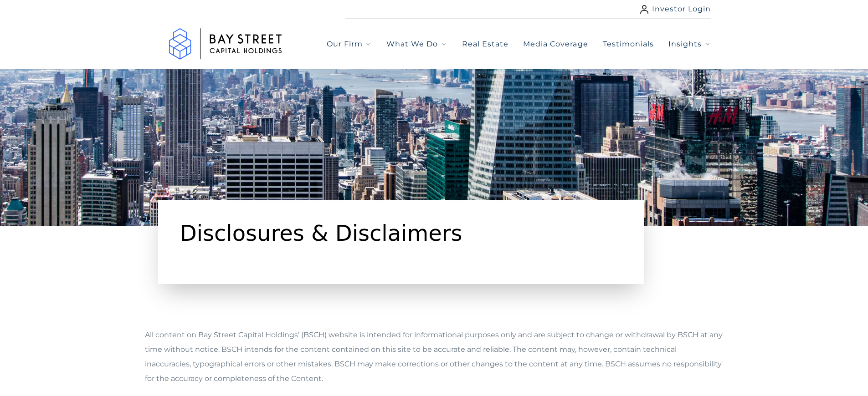 The width and height of the screenshot is (868, 396). I want to click on a: Real Estate, so click(485, 44).